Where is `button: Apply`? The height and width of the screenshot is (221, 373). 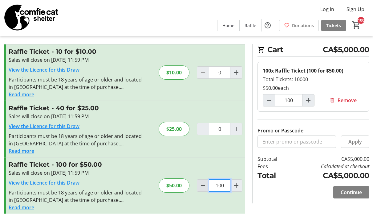
button: Apply is located at coordinates (355, 141).